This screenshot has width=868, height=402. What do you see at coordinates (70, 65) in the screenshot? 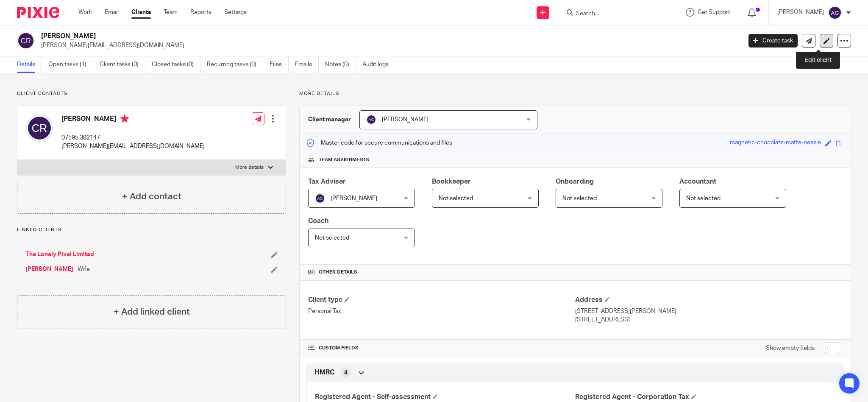
I see `a: Open tasks (1)` at bounding box center [70, 65].